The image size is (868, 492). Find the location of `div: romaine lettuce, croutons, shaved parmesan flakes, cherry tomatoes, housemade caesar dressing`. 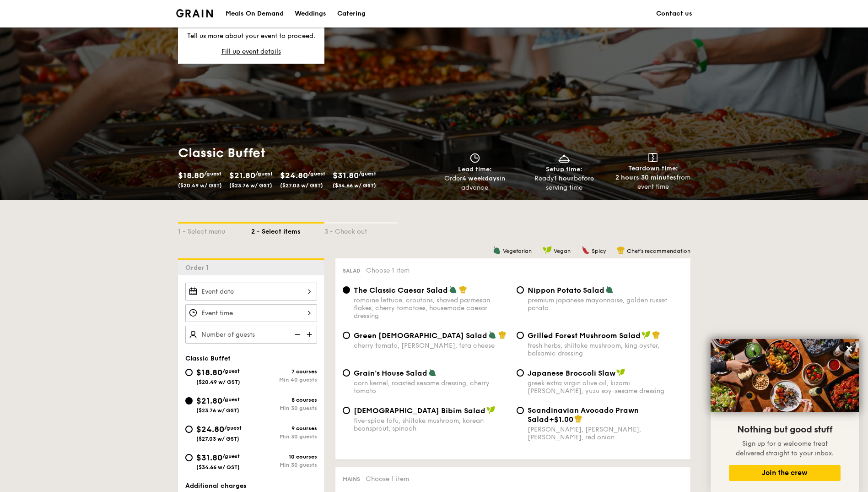

div: romaine lettuce, croutons, shaved parmesan flakes, cherry tomatoes, housemade caesar dressing is located at coordinates (432, 308).